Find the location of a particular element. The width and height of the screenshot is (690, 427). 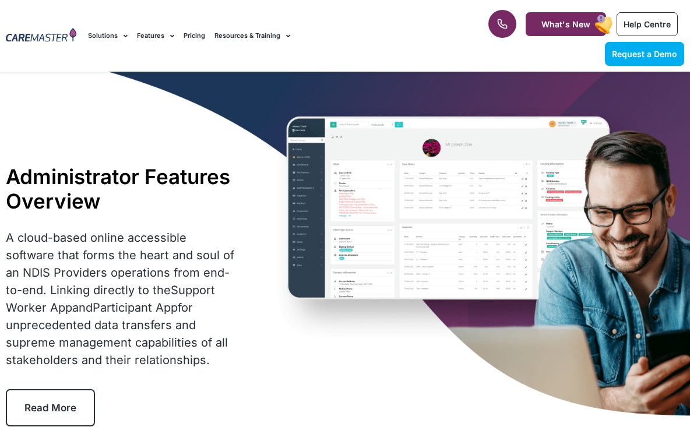

a: What's New is located at coordinates (566, 24).